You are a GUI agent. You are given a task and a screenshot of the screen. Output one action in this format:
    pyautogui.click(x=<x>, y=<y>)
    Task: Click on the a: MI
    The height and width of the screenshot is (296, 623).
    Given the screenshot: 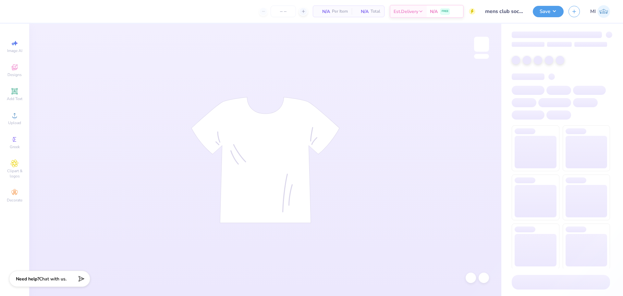 What is the action you would take?
    pyautogui.click(x=600, y=11)
    